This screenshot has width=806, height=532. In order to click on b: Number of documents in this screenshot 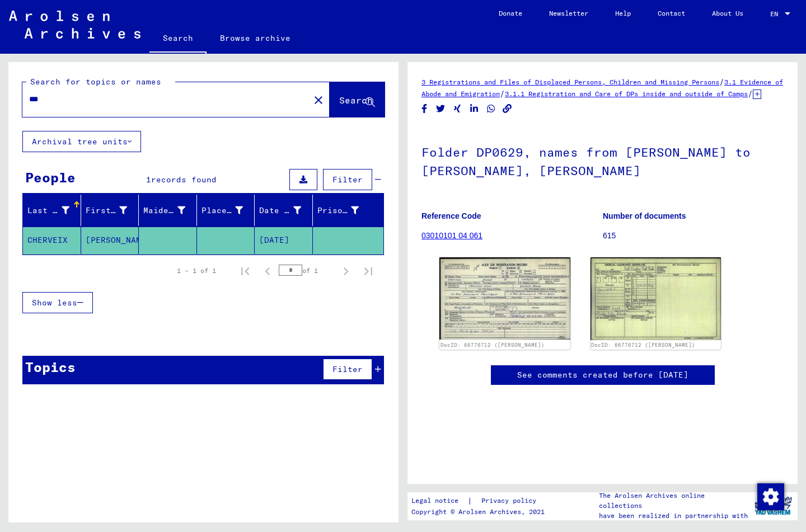, I will do `click(644, 216)`.